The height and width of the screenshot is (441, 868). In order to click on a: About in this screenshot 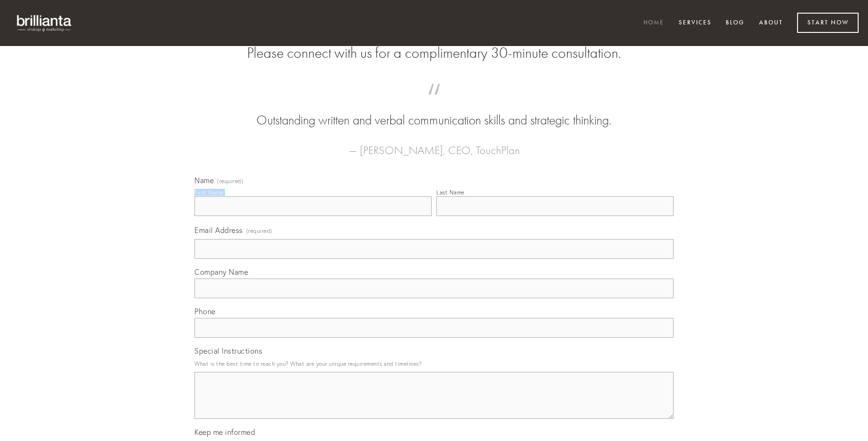, I will do `click(771, 23)`.